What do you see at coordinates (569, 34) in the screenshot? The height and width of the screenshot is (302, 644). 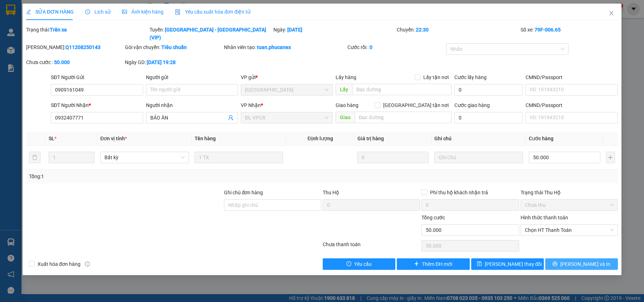 I see `div: Số xe:` at bounding box center [569, 34].